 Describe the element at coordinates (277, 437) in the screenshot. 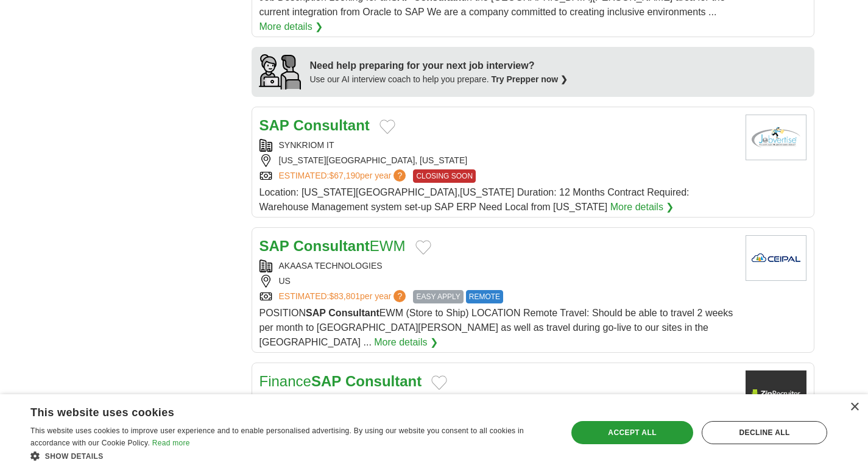

I see `span: This website uses cookies to improve user experience and to enable personalised advertising. By u...` at that location.